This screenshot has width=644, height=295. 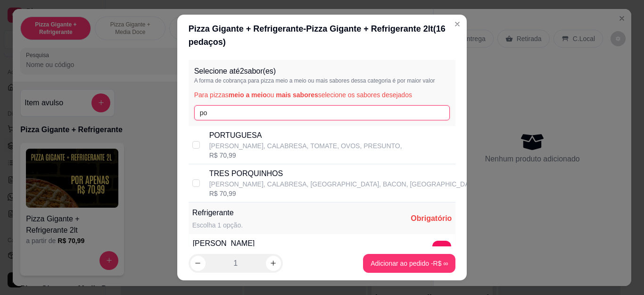 What do you see at coordinates (273, 263) in the screenshot?
I see `button: increase-product-quantity` at bounding box center [273, 263].